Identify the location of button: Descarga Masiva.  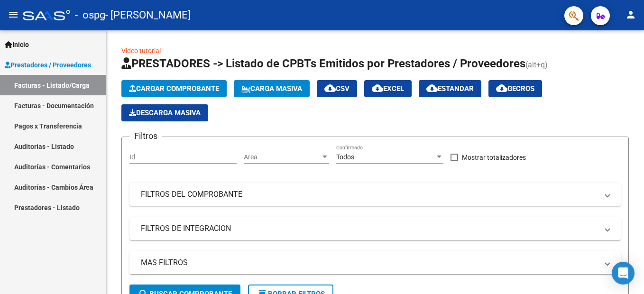
(164, 113).